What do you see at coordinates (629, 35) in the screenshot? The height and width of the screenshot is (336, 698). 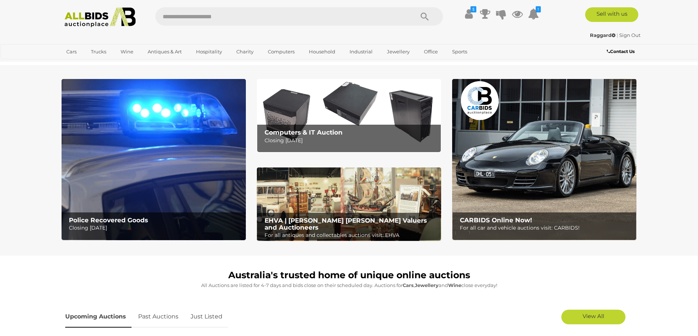 I see `a: Sign Out` at bounding box center [629, 35].